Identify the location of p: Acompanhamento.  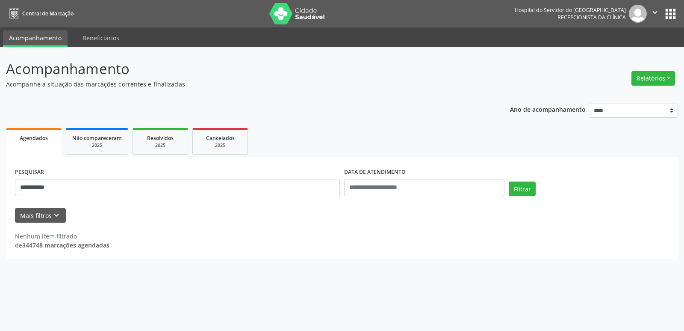
(241, 69).